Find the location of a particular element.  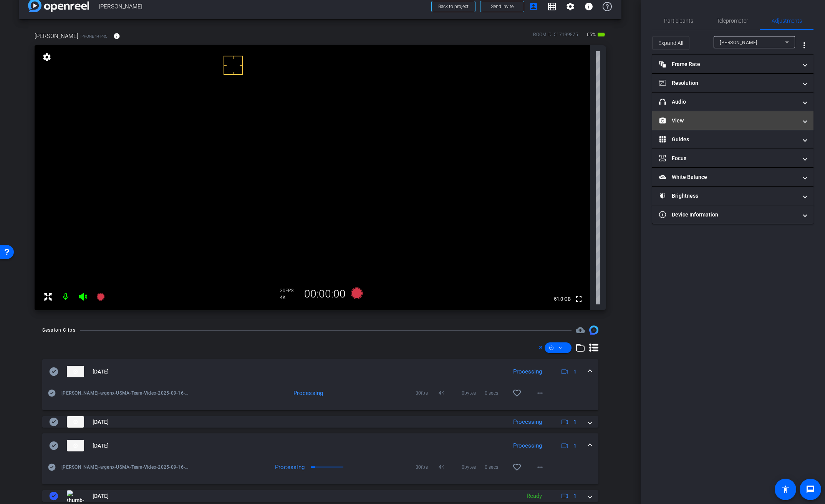

div: 30 is located at coordinates (290, 291).